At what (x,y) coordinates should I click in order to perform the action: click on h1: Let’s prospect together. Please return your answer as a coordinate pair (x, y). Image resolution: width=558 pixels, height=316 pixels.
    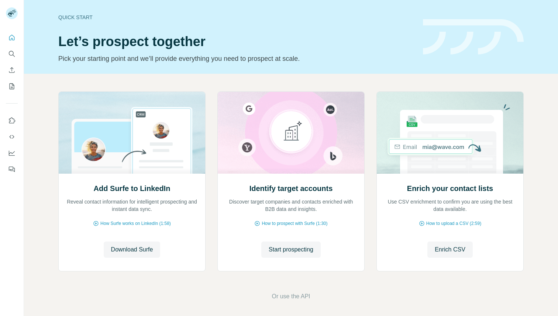
    Looking at the image, I should click on (236, 42).